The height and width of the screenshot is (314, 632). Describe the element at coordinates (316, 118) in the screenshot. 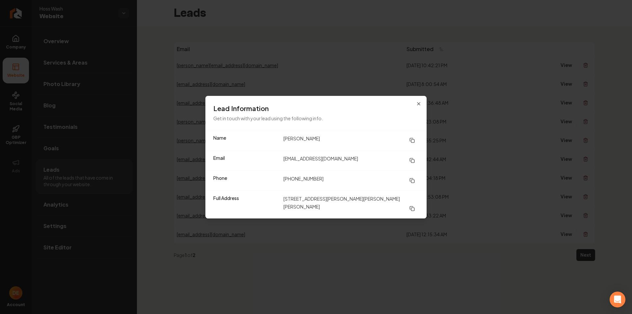

I see `p: Get in touch with your lead using the following info.` at that location.